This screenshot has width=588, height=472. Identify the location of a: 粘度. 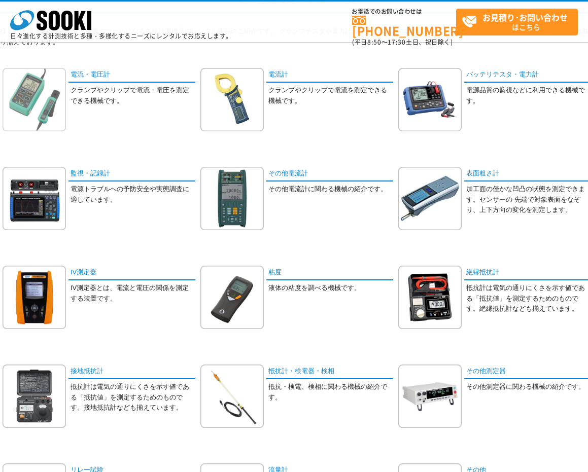
(330, 273).